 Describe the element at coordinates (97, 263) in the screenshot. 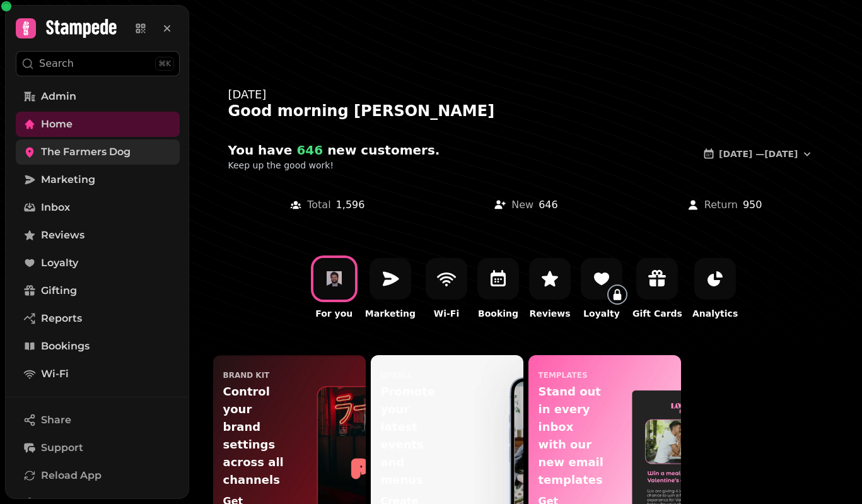

I see `a: Loyalty` at that location.